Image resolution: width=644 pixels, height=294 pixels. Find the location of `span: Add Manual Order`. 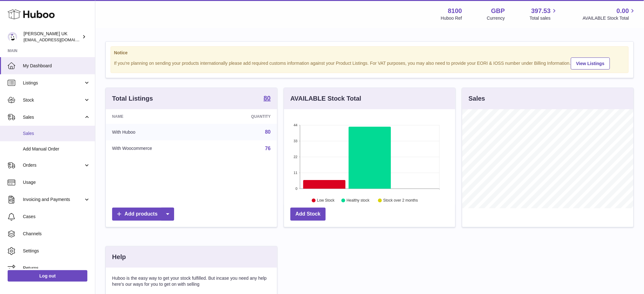

span: Add Manual Order is located at coordinates (57, 149).